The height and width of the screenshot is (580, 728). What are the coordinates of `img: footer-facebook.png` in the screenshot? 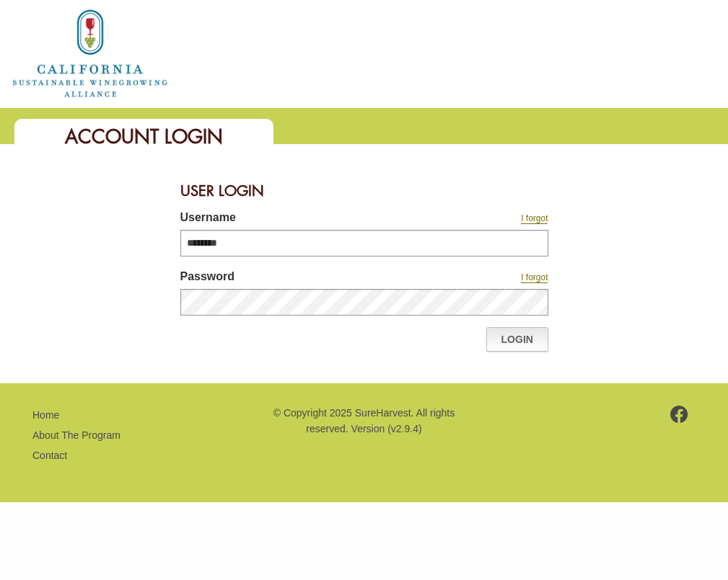 It's located at (678, 415).